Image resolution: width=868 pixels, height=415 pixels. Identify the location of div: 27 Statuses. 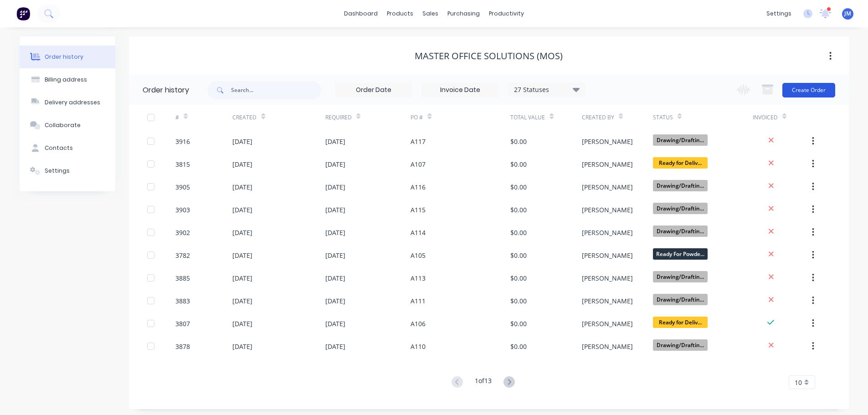
(547, 90).